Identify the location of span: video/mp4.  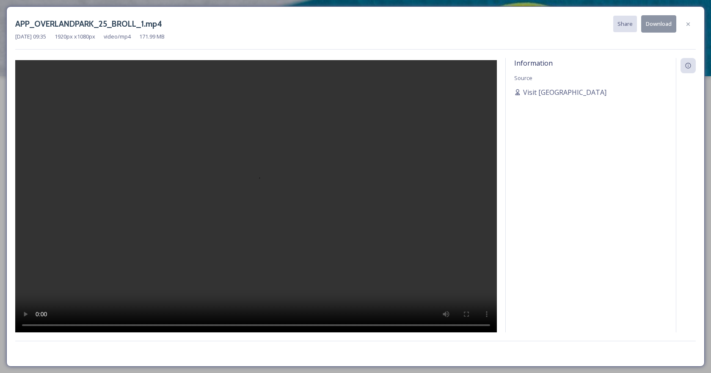
(117, 36).